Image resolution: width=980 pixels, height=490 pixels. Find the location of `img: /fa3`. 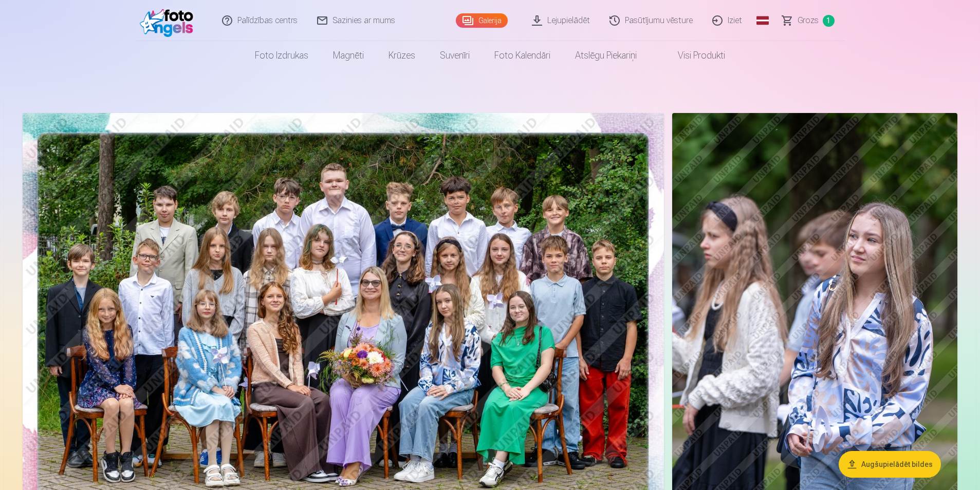

img: /fa3 is located at coordinates (169, 21).